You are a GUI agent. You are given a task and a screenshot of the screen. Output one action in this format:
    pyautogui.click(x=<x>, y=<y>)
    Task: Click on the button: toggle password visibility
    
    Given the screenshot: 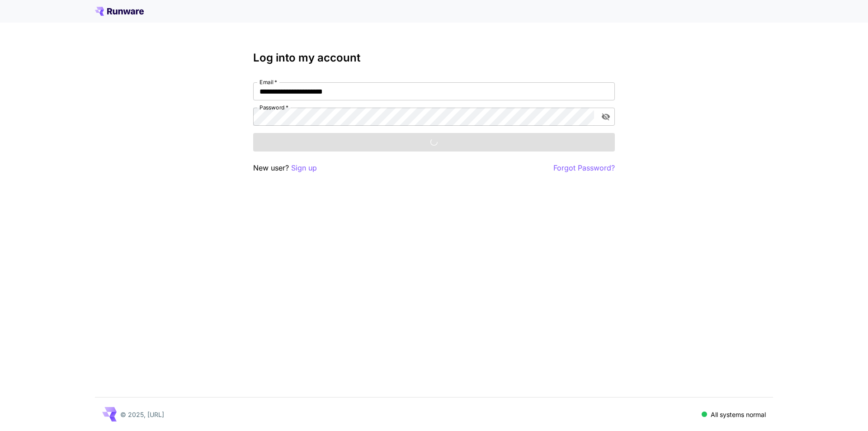 What is the action you would take?
    pyautogui.click(x=606, y=117)
    